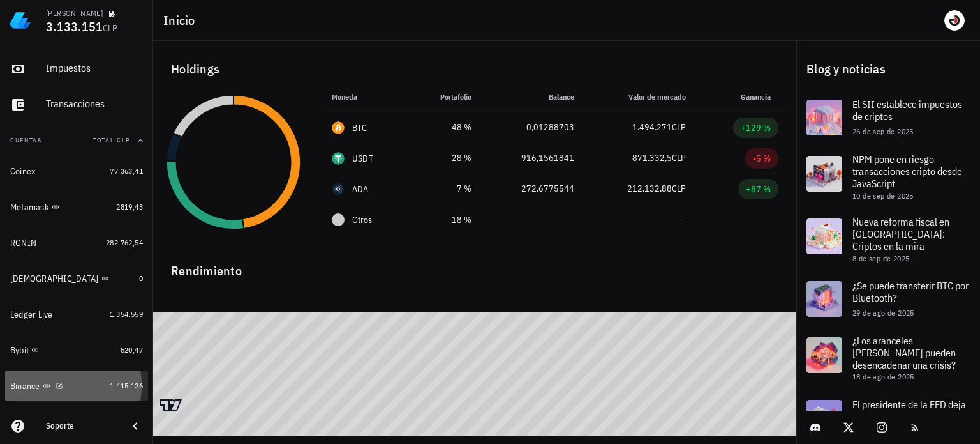 The height and width of the screenshot is (444, 980). What do you see at coordinates (445, 188) in the screenshot?
I see `div: 7 %` at bounding box center [445, 188].